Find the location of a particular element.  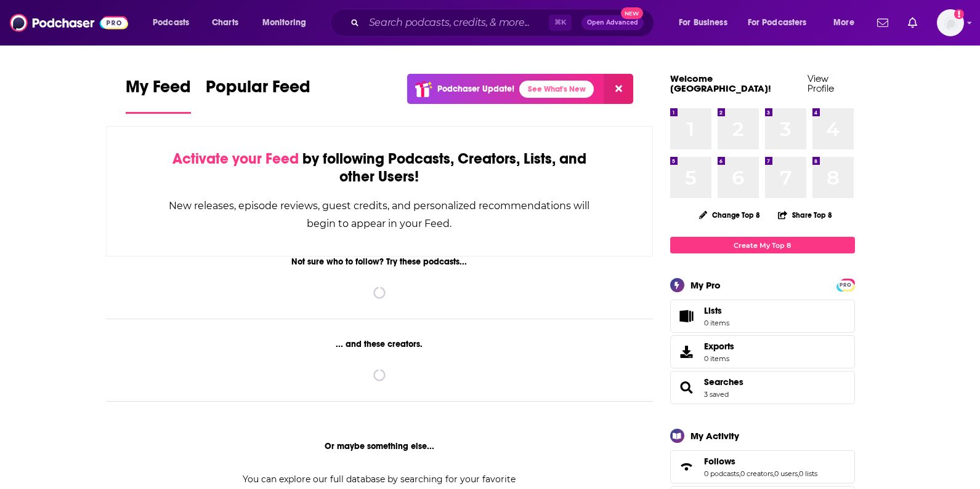

a: 0 creators is located at coordinates (756, 474).